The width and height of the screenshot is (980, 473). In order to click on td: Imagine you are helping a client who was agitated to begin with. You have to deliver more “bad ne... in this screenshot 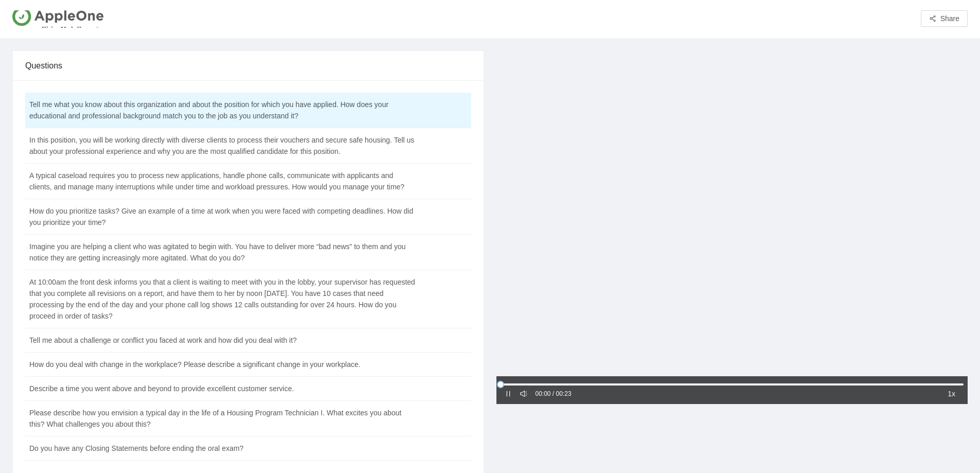, I will do `click(223, 252)`.